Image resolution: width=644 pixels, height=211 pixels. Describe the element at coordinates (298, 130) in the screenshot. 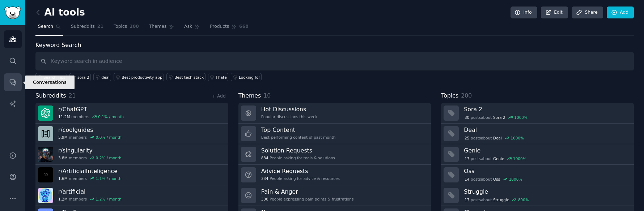

I see `h3: Top Content` at that location.